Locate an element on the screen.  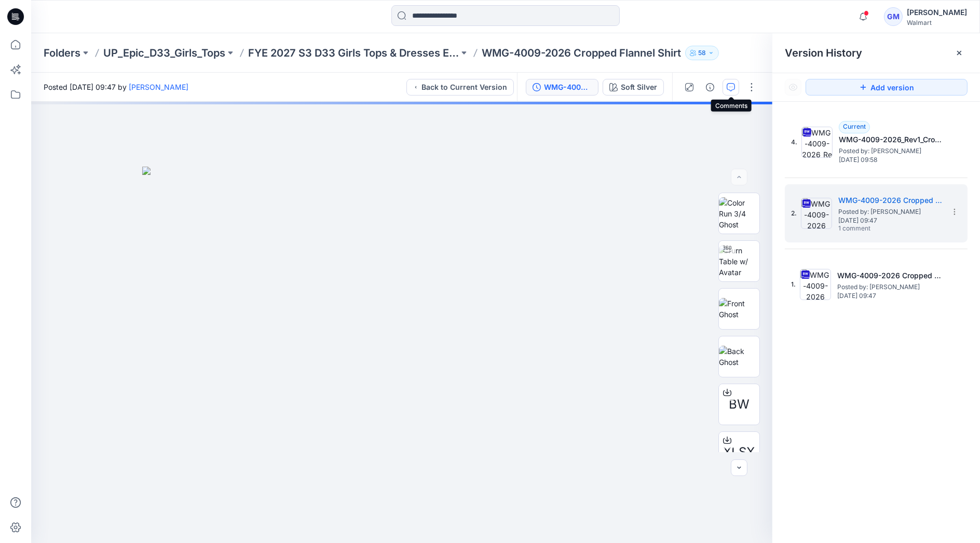
span: 1. is located at coordinates (793, 284).